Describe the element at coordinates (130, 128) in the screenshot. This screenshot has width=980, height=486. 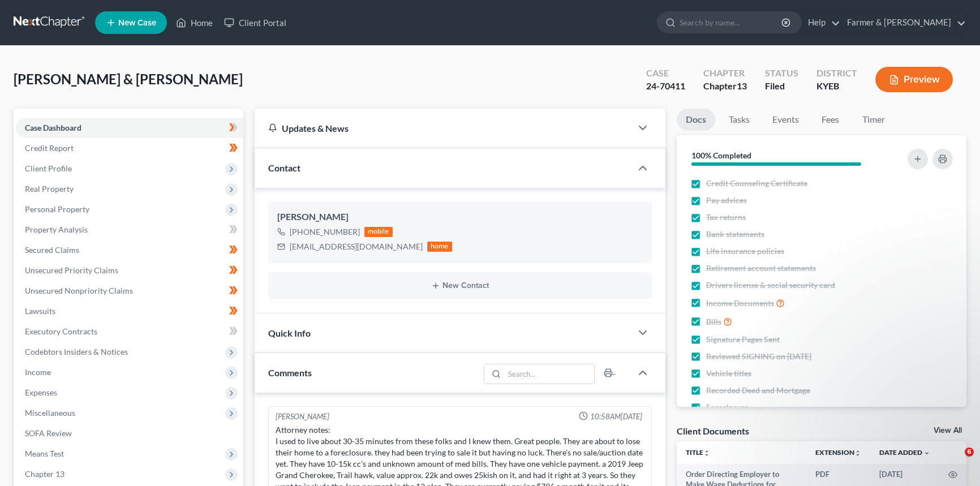
I see `a: Case Dashboard` at that location.